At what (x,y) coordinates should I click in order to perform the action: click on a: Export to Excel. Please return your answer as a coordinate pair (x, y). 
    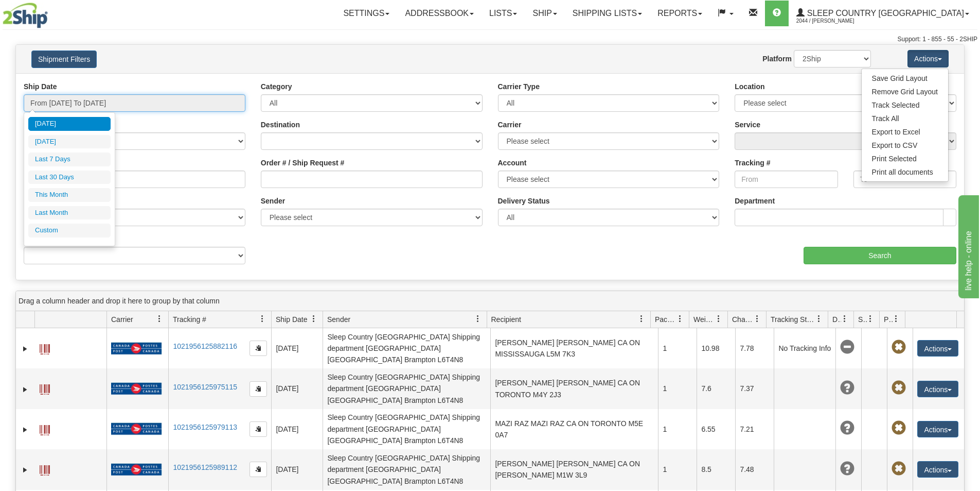
    Looking at the image, I should click on (905, 131).